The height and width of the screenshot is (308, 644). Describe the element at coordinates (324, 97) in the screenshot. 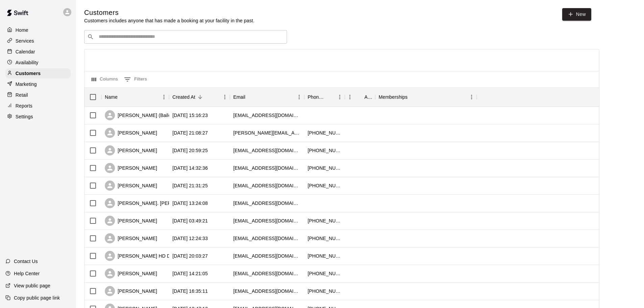

I see `div: Phone Number` at that location.